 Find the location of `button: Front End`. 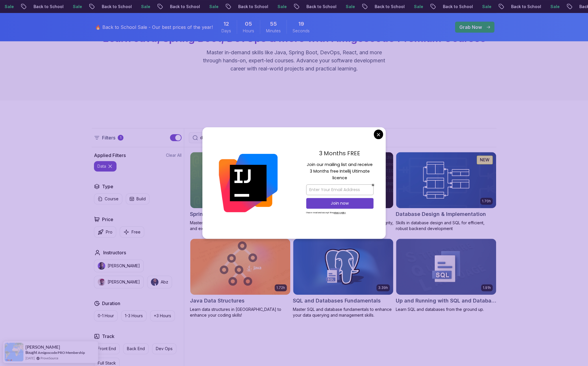

button: Front End is located at coordinates (107, 349).